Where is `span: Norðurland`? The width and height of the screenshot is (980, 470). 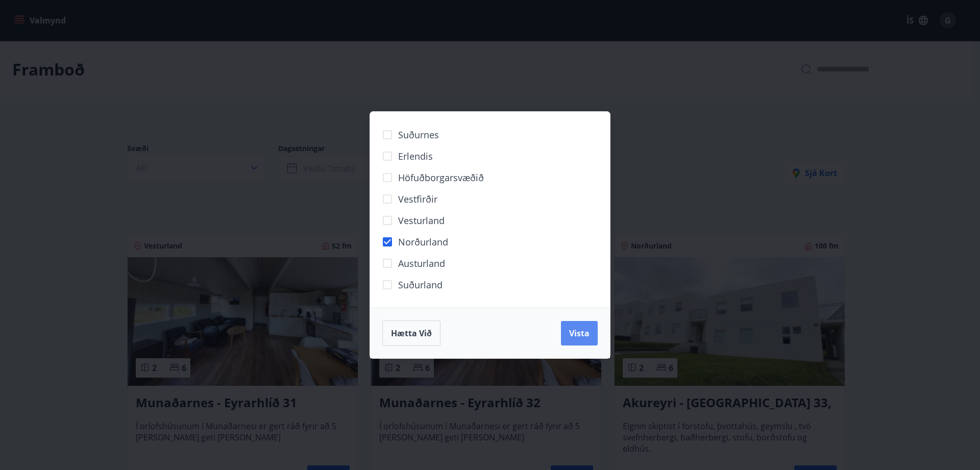
span: Norðurland is located at coordinates (423, 242).